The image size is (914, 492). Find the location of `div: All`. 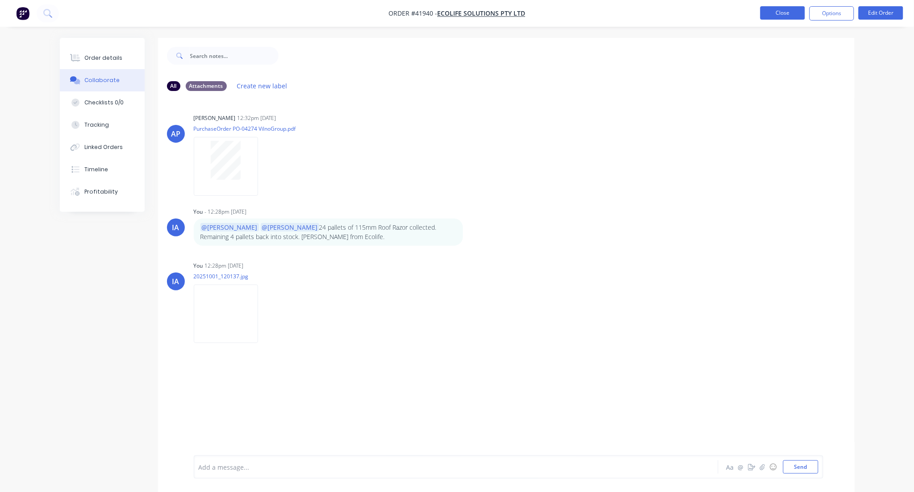

div: All is located at coordinates (174, 86).